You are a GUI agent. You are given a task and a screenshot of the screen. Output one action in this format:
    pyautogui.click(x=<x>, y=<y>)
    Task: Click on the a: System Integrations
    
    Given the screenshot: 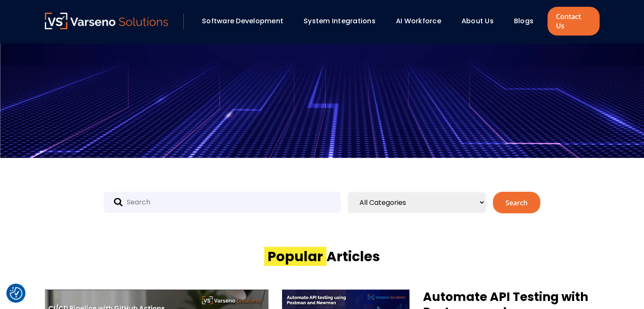 What is the action you would take?
    pyautogui.click(x=340, y=21)
    